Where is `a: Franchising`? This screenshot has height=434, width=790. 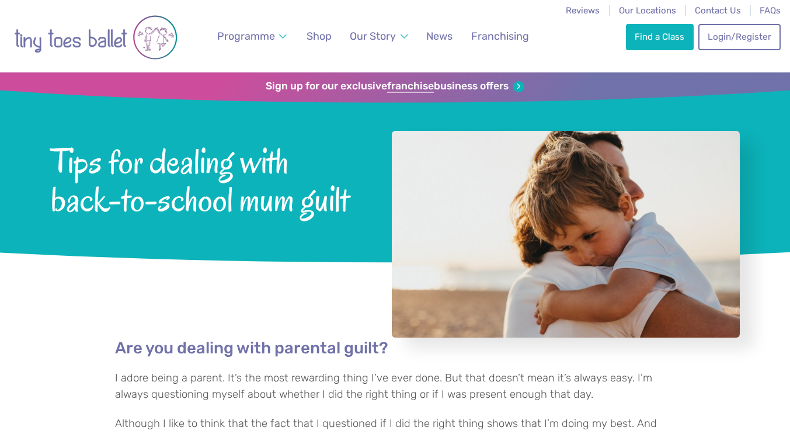
a: Franchising is located at coordinates (500, 36).